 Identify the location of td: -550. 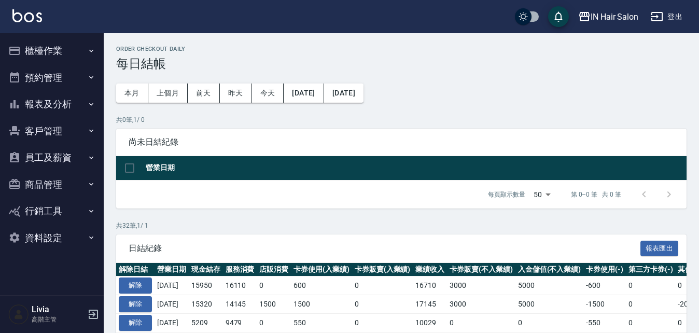
(605, 323).